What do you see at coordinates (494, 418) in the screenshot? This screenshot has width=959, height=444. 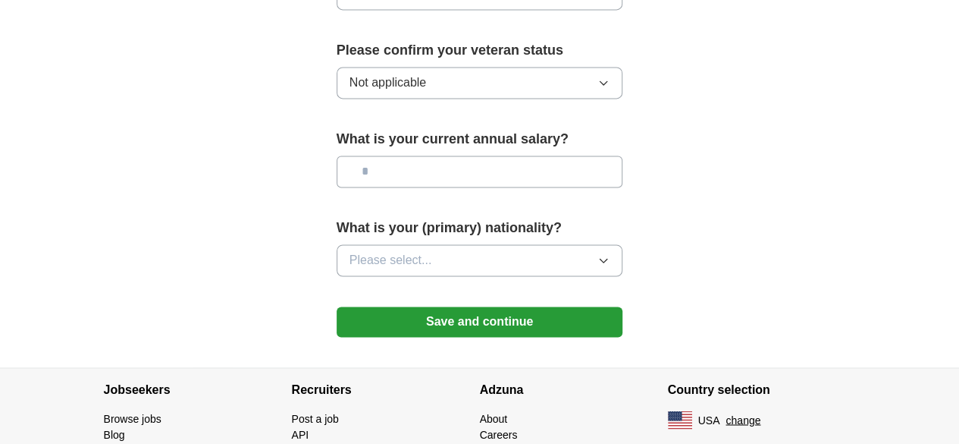 I see `a: About` at bounding box center [494, 418].